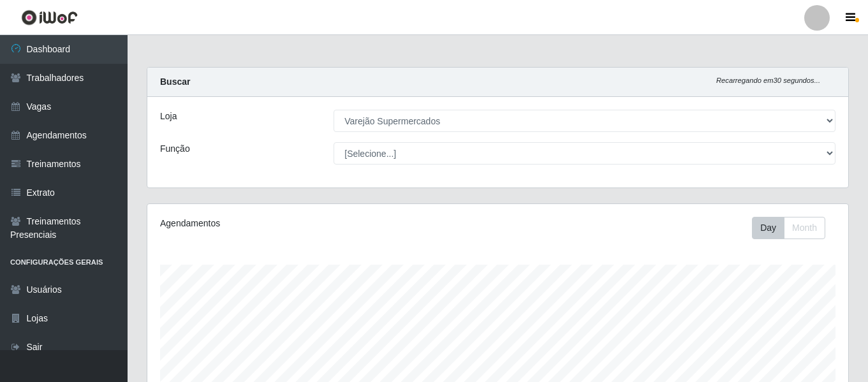  What do you see at coordinates (804, 228) in the screenshot?
I see `button: Month` at bounding box center [804, 228].